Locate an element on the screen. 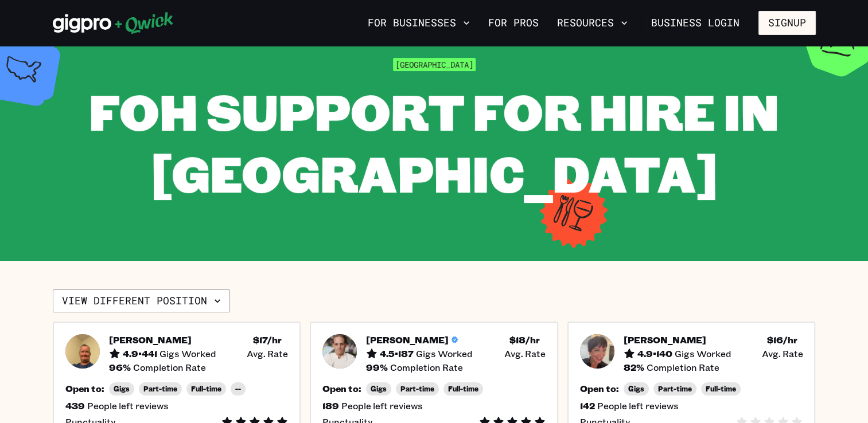  h5: 99 % is located at coordinates (377, 368).